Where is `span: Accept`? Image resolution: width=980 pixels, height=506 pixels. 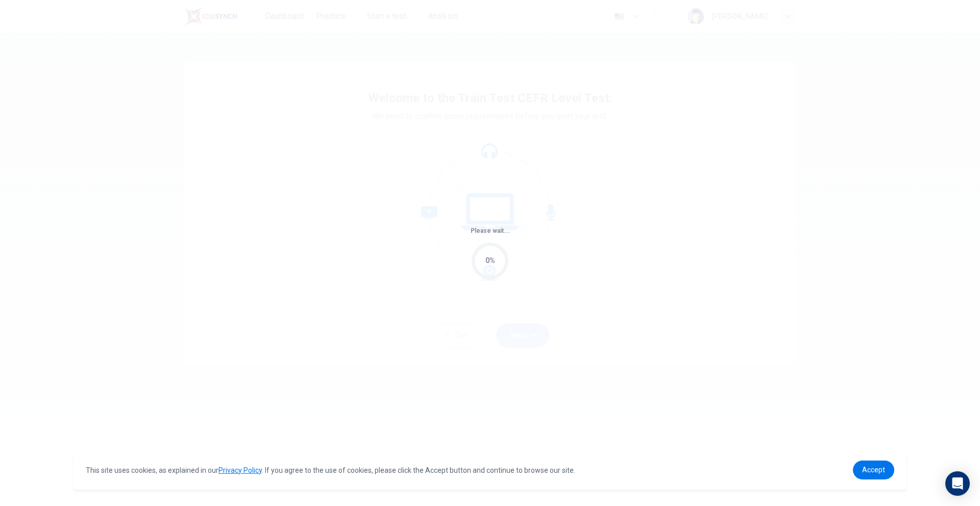 span: Accept is located at coordinates (873, 469).